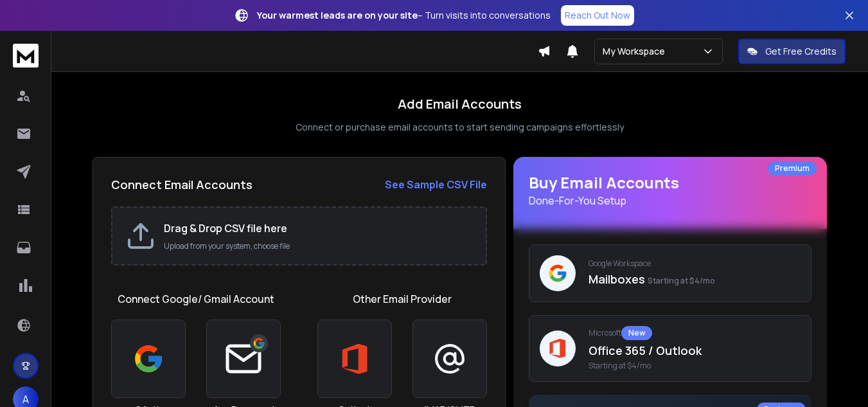 Image resolution: width=868 pixels, height=407 pixels. Describe the element at coordinates (404, 16) in the screenshot. I see `p: – Turn visits into conversations` at that location.